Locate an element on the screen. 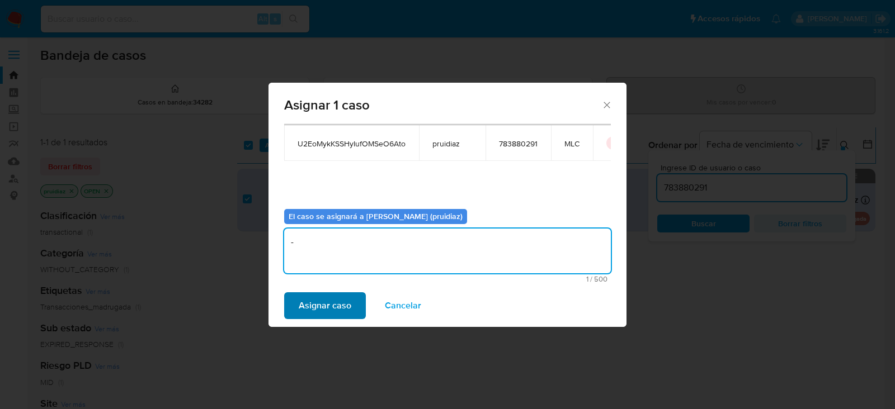  span: Asignar 1 caso is located at coordinates (442, 105).